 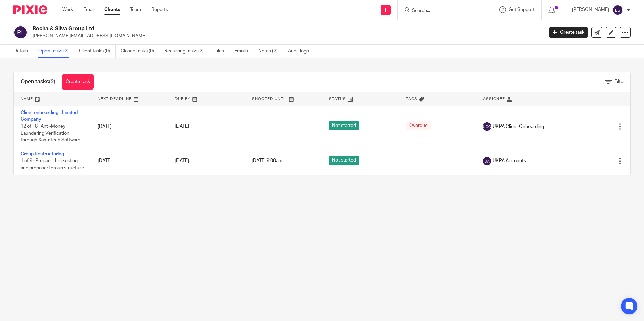 What do you see at coordinates (187, 51) in the screenshot?
I see `a: Recurring tasks (2)` at bounding box center [187, 51].